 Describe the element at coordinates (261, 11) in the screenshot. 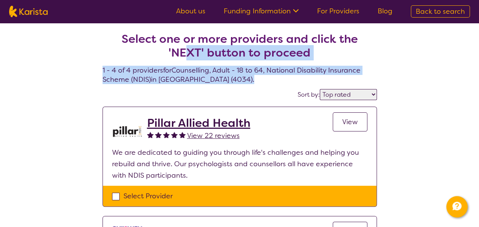

I see `a: Funding Information` at that location.